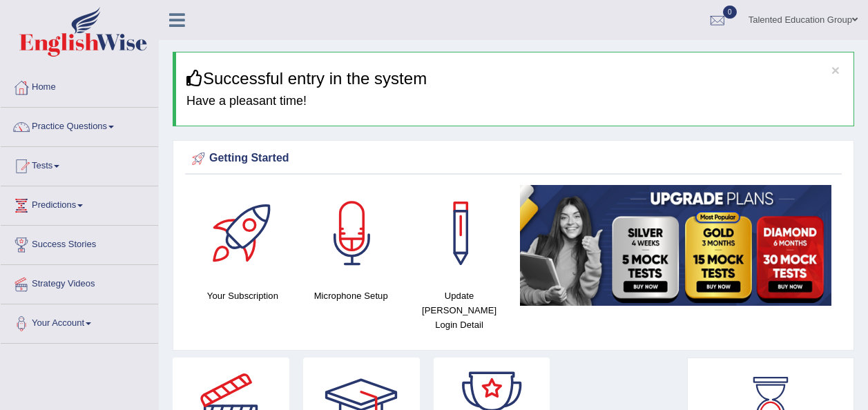 The image size is (868, 410). Describe the element at coordinates (513, 159) in the screenshot. I see `div: Getting Started` at that location.